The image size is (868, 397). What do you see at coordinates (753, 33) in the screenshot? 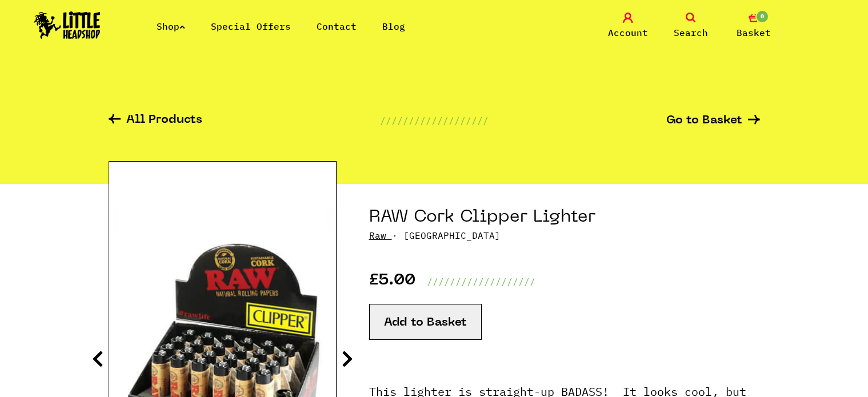
I see `span: Basket` at bounding box center [753, 33].